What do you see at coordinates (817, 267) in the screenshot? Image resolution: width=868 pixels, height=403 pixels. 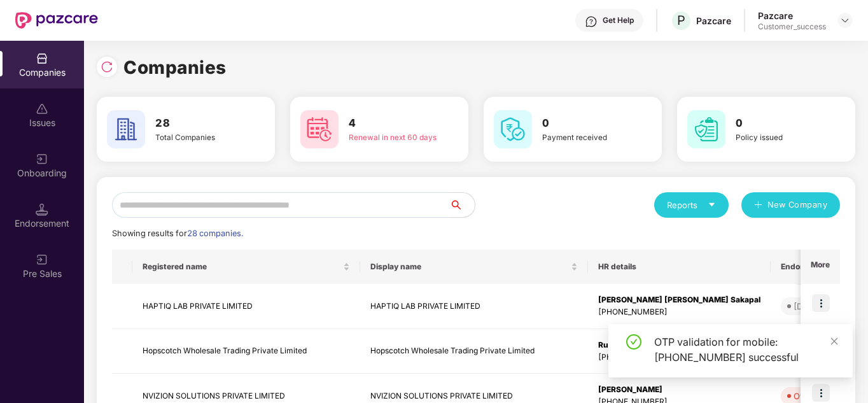 I see `span: Endorsements` at bounding box center [817, 267].